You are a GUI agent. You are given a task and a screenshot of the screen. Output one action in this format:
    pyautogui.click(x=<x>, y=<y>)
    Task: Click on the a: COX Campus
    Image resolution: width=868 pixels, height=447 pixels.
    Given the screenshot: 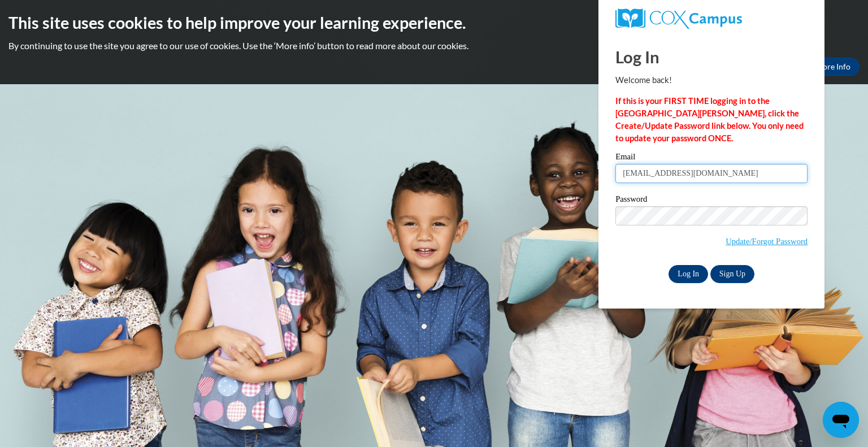 What is the action you would take?
    pyautogui.click(x=712, y=19)
    